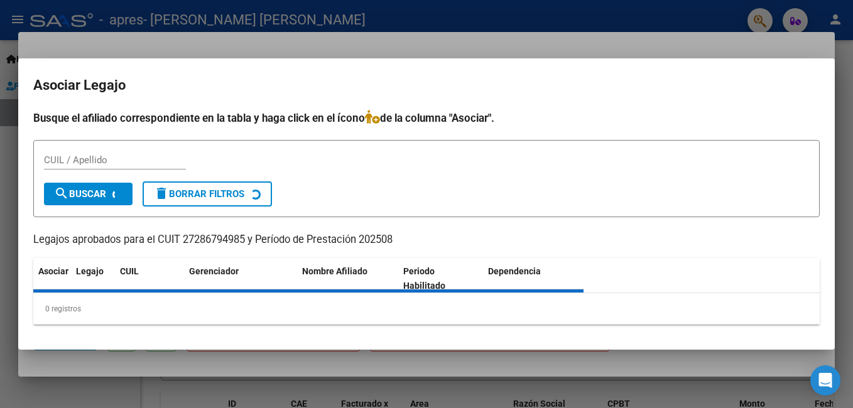 The height and width of the screenshot is (408, 853). I want to click on div: 0 registros, so click(426, 309).